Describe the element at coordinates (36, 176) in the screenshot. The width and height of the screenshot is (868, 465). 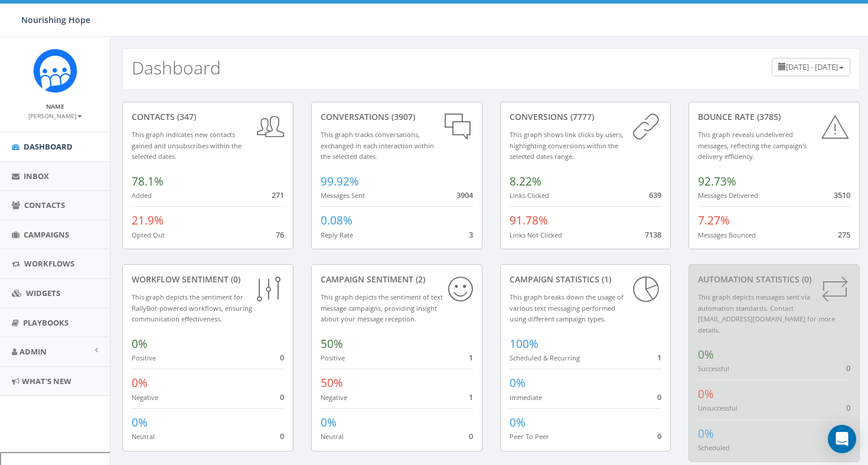
I see `span: Inbox` at that location.